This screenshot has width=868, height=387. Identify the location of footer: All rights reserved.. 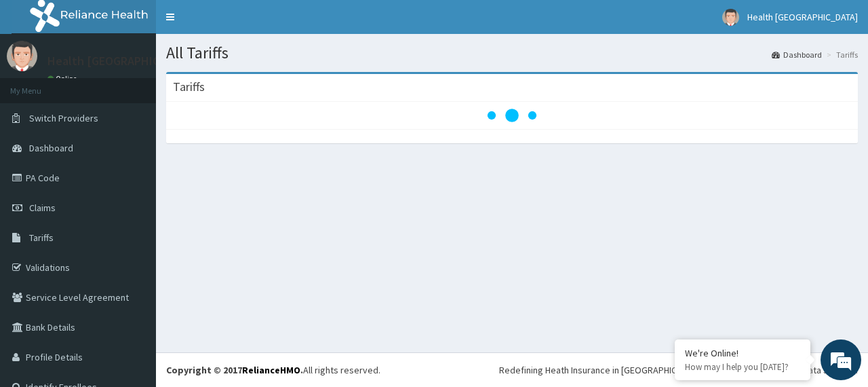
(512, 369).